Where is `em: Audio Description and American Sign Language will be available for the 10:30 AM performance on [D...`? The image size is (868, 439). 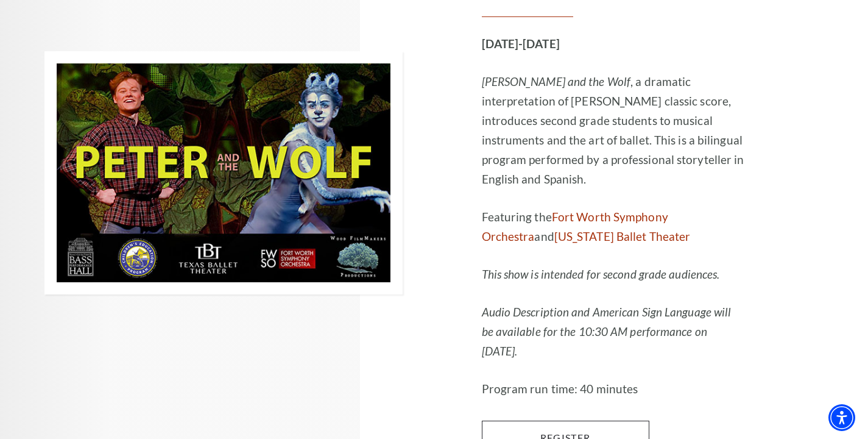 em: Audio Description and American Sign Language will be available for the 10:30 AM performance on [D... is located at coordinates (607, 331).